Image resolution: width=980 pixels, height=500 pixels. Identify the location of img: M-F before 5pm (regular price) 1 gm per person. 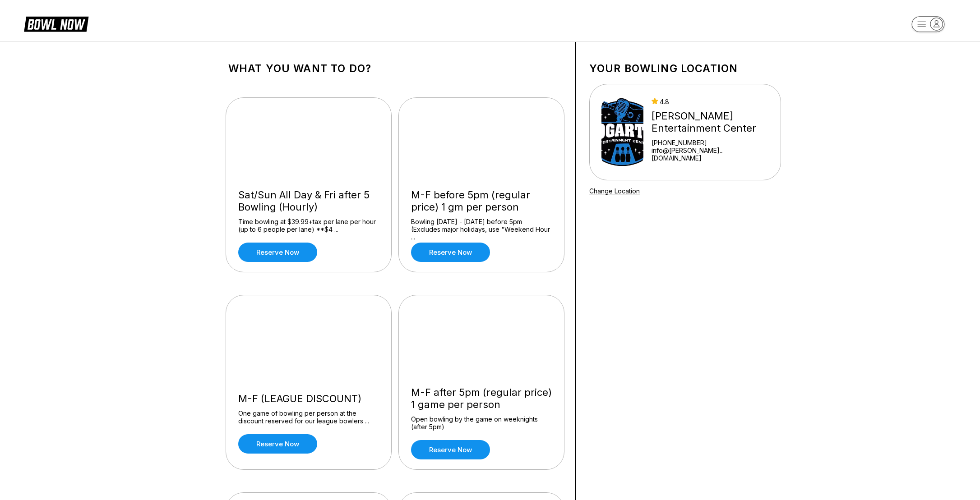
(482, 139).